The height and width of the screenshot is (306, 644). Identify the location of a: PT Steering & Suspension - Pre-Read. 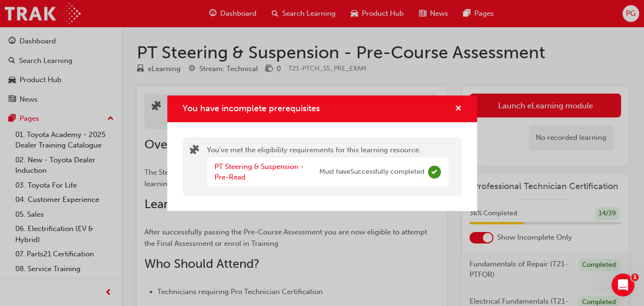
(259, 172).